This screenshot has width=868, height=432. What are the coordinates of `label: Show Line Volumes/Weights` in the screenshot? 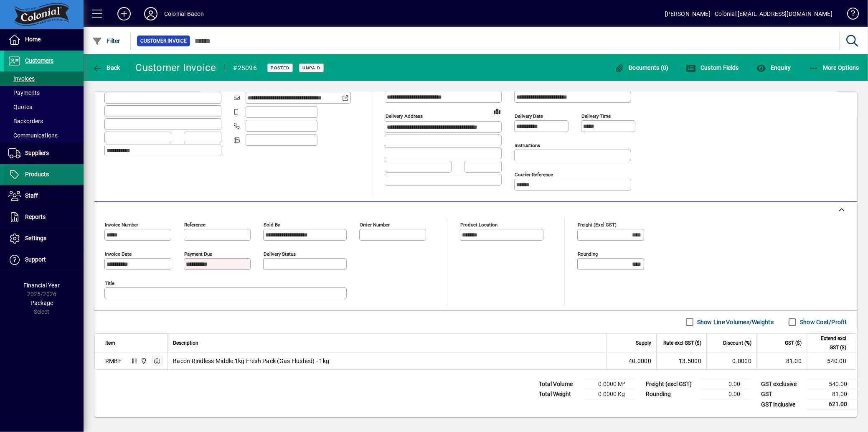 It's located at (734, 322).